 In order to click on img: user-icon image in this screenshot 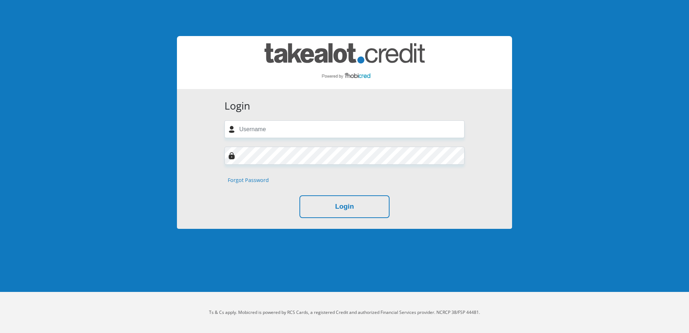, I will do `click(232, 129)`.